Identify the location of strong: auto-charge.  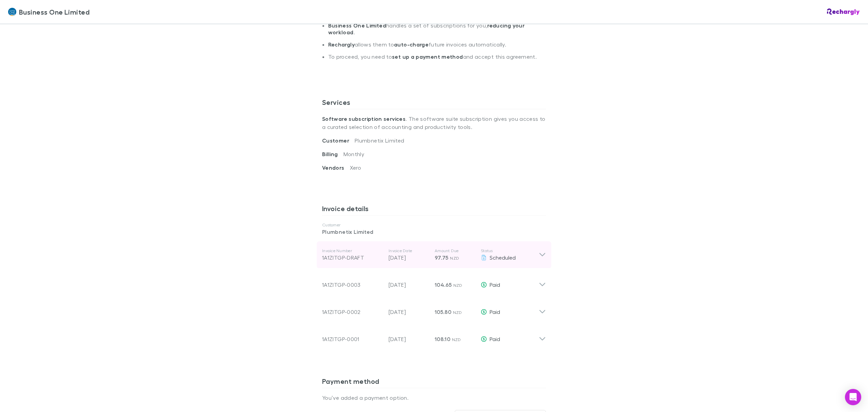
(411, 45).